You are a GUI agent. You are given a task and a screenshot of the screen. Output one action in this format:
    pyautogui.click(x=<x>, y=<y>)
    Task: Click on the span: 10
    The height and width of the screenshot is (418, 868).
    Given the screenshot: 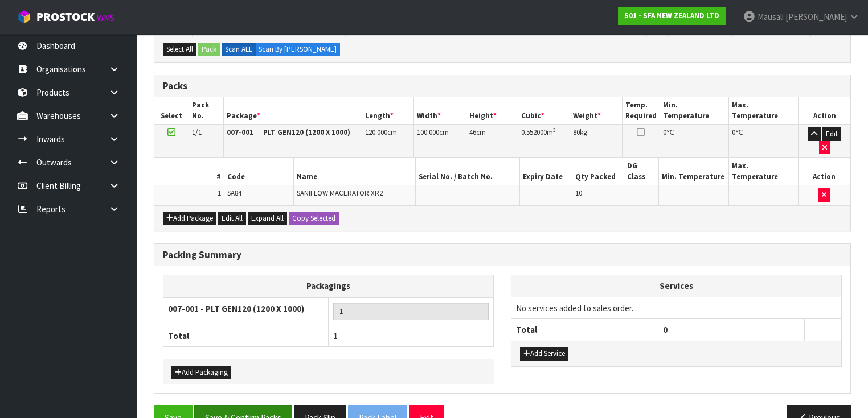 What is the action you would take?
    pyautogui.click(x=579, y=193)
    